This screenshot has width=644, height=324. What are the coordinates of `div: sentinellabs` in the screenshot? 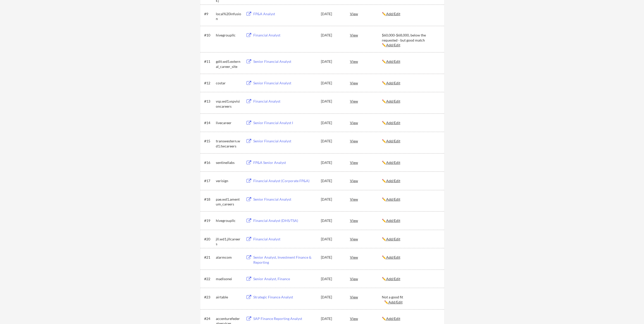 It's located at (228, 163).